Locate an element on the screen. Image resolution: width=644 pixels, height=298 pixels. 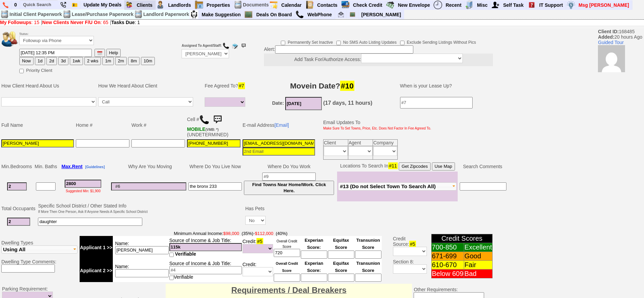
td: Has Pets is located at coordinates (255, 209).